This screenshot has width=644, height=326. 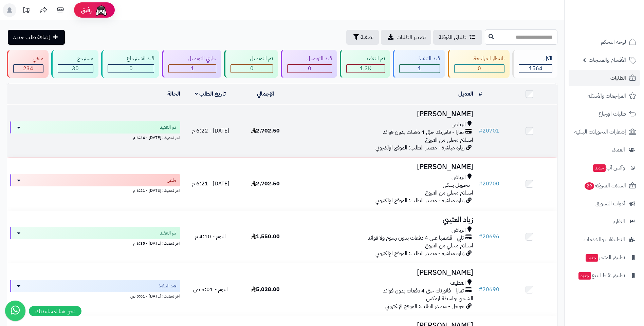 What do you see at coordinates (365, 69) in the screenshot?
I see `div: 1298` at bounding box center [365, 69].